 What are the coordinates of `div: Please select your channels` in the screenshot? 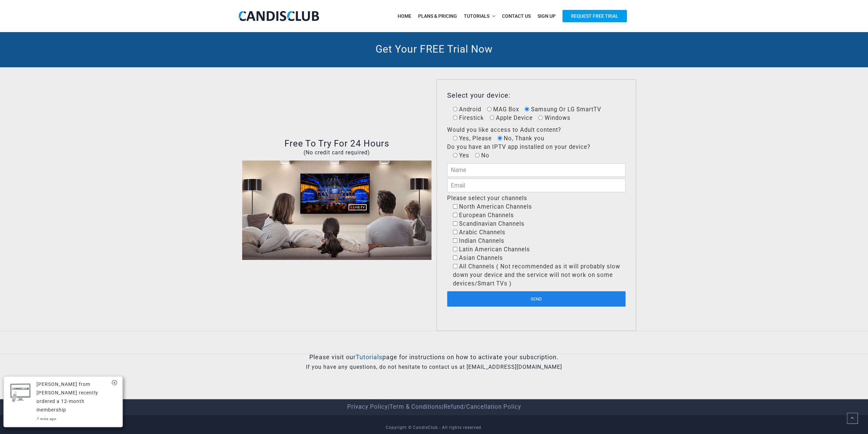 It's located at (536, 241).